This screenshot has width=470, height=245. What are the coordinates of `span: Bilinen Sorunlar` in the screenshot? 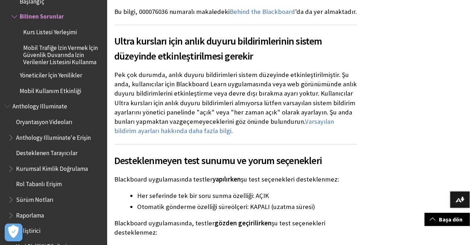 It's located at (42, 16).